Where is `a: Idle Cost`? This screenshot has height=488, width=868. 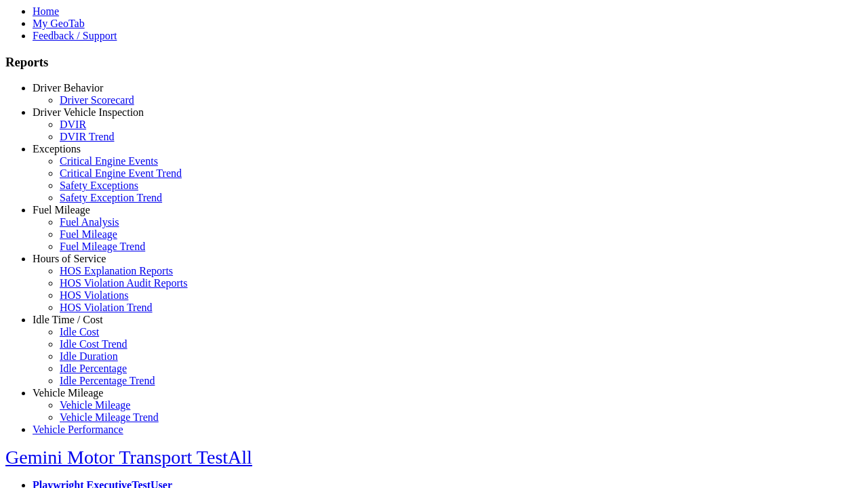
a: Idle Cost is located at coordinates (79, 332).